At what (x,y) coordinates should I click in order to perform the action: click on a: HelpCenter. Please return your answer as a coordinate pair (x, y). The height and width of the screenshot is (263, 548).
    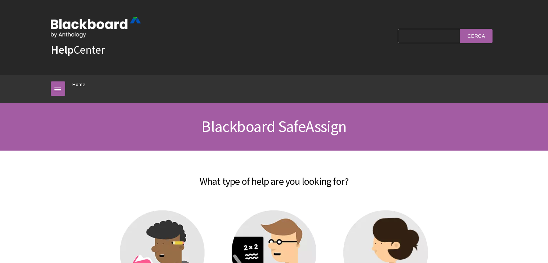
    Looking at the image, I should click on (78, 50).